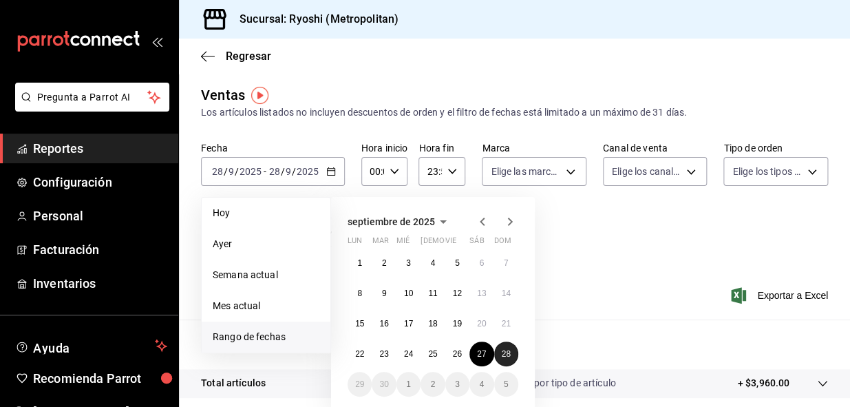 The height and width of the screenshot is (407, 850). I want to click on button: 25 de septiembre de 2025, so click(432, 354).